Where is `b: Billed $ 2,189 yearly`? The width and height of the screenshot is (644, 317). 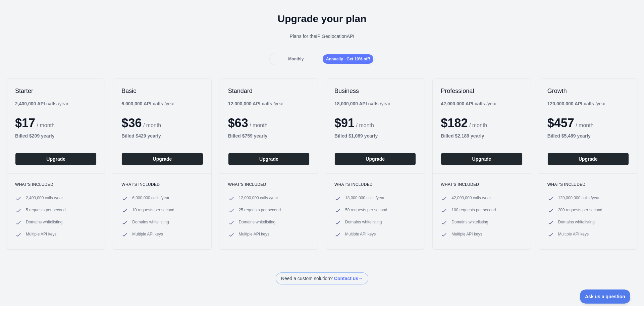
b: Billed $ 2,189 yearly is located at coordinates (462, 136).